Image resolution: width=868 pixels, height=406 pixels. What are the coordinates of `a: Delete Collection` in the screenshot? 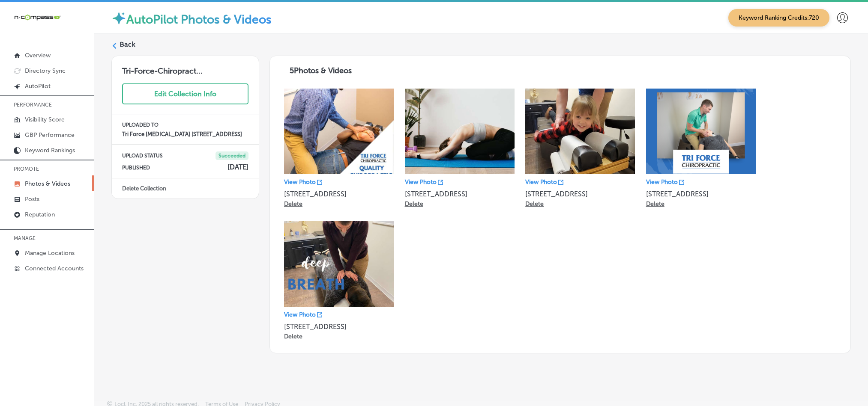 It's located at (144, 188).